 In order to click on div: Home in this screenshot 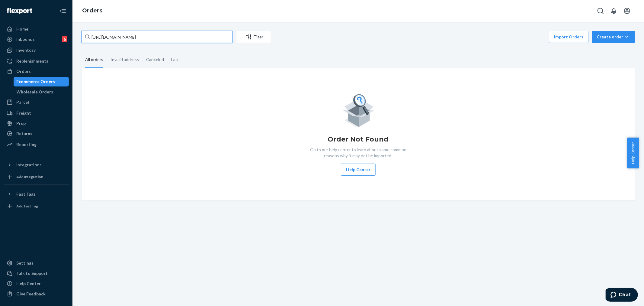, I will do `click(22, 29)`.